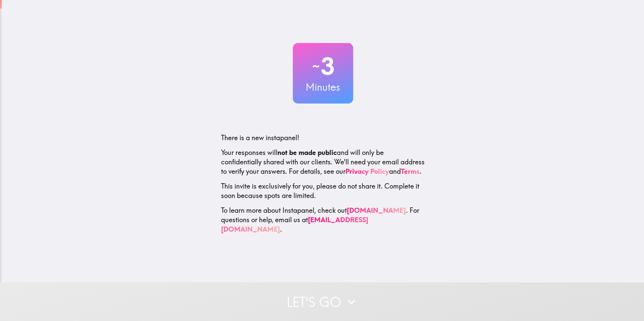 This screenshot has width=644, height=321. What do you see at coordinates (260, 137) in the screenshot?
I see `span: There is a new instapanel!` at bounding box center [260, 137].